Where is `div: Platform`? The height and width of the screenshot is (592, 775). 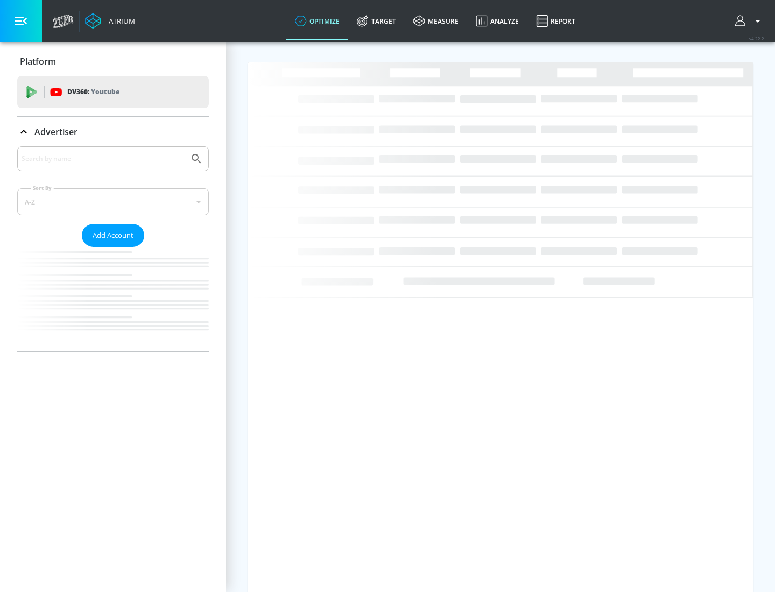
div: Platform is located at coordinates (113, 61).